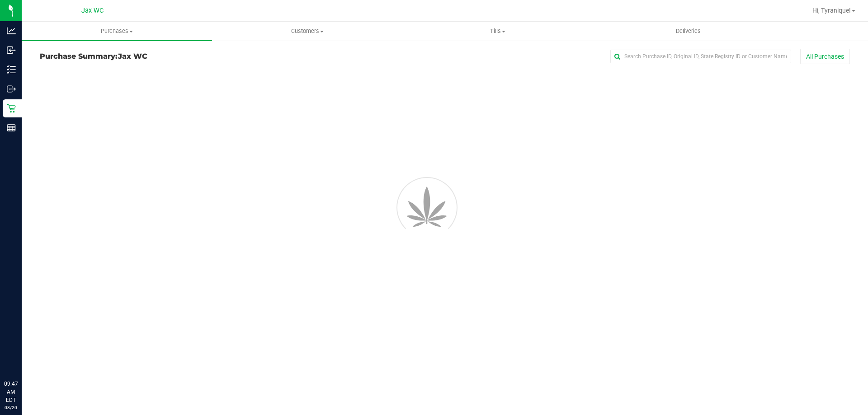  What do you see at coordinates (11, 30) in the screenshot?
I see `inline-svg: Analytics` at bounding box center [11, 30].